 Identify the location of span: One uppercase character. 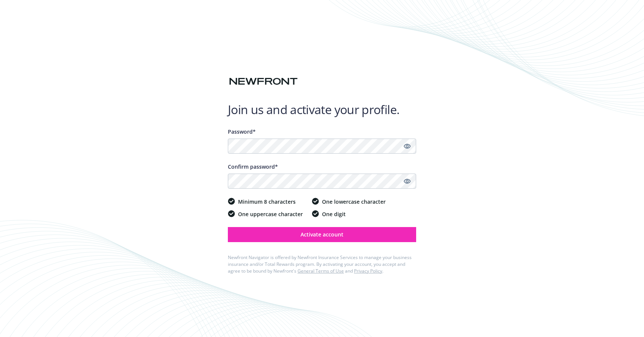
(270, 214).